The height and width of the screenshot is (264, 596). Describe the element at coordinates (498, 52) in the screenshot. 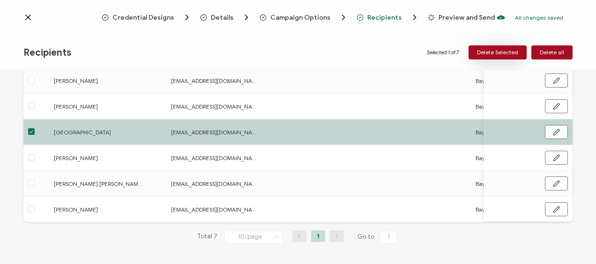

I see `button: Delete Selected` at that location.